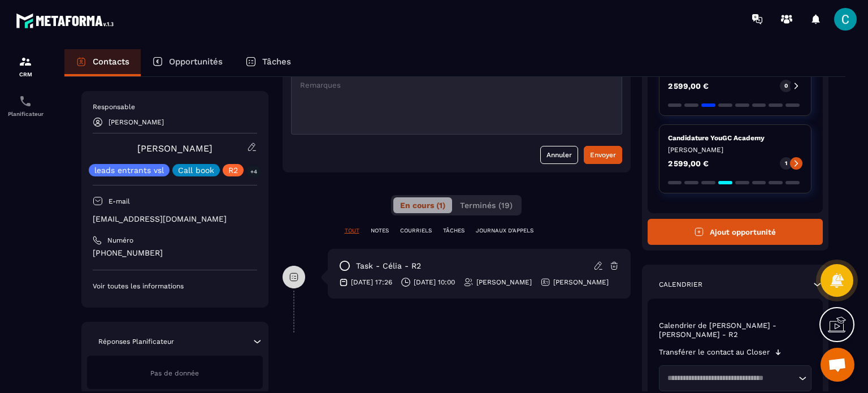 Image resolution: width=868 pixels, height=393 pixels. Describe the element at coordinates (136, 342) in the screenshot. I see `p: Réponses Planificateur` at that location.